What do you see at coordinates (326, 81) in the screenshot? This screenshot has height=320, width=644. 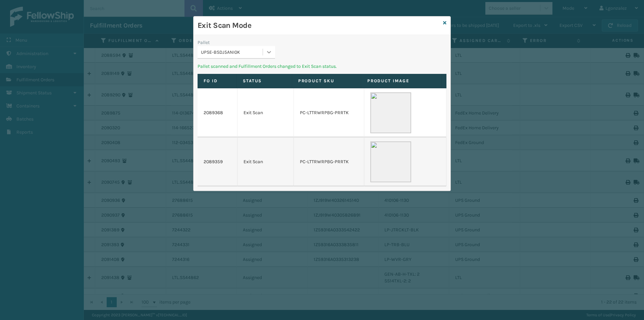 I see `label: Product SKU` at bounding box center [326, 81].